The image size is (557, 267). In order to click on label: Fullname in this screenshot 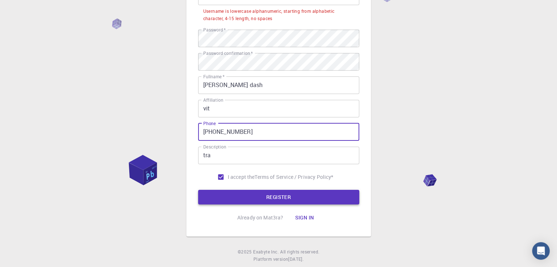, I will do `click(214, 77)`.